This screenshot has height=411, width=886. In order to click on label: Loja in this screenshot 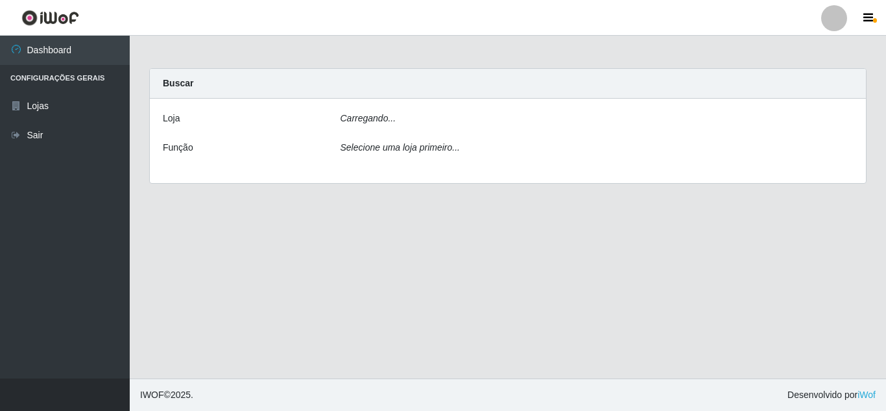, I will do `click(171, 118)`.